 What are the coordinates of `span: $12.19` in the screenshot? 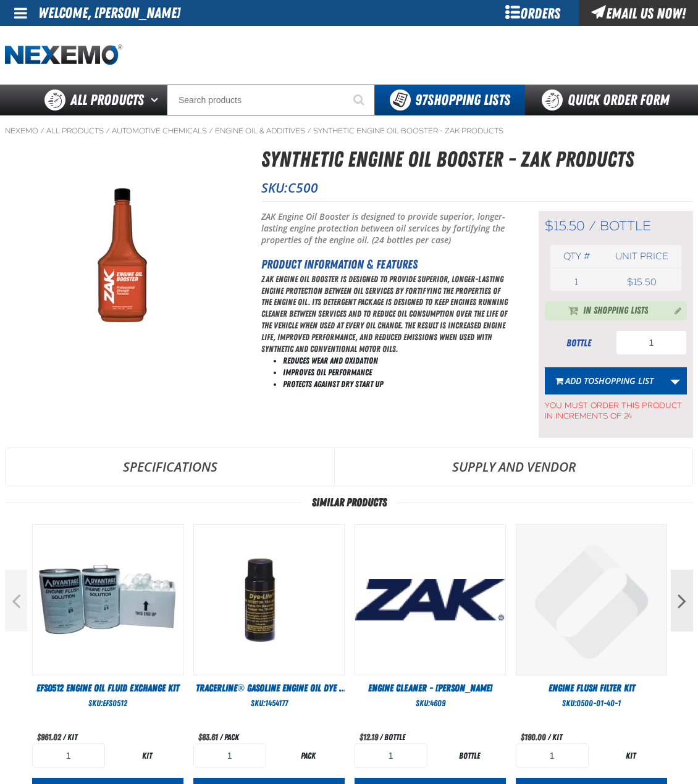 It's located at (369, 738).